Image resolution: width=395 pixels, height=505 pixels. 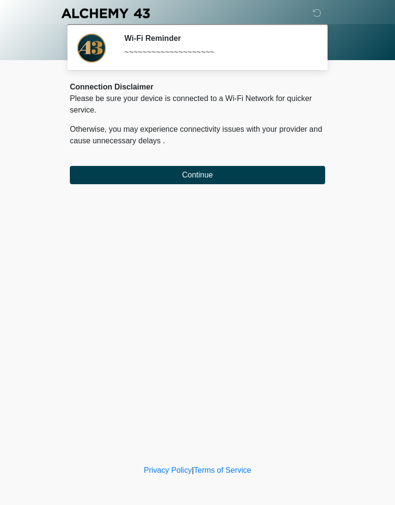 What do you see at coordinates (217, 38) in the screenshot?
I see `h2: Wi-Fi Reminder` at bounding box center [217, 38].